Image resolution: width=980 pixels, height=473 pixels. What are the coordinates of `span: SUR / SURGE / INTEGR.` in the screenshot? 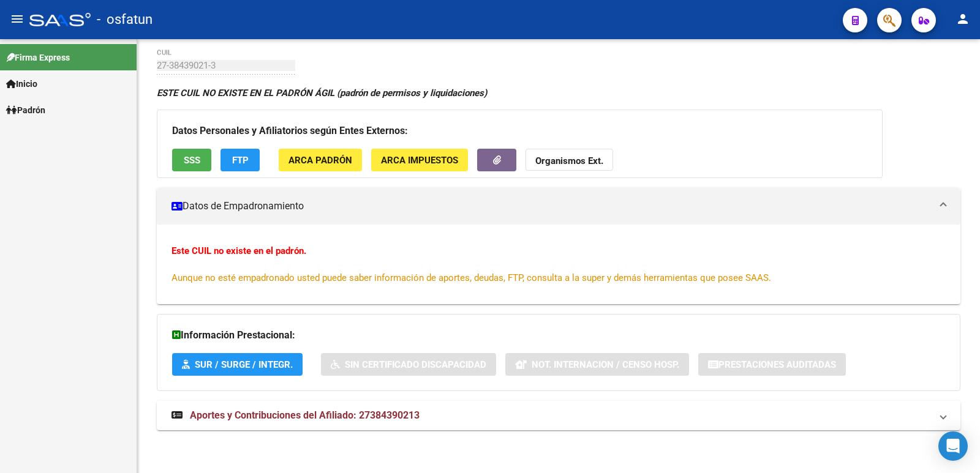 It's located at (244, 365).